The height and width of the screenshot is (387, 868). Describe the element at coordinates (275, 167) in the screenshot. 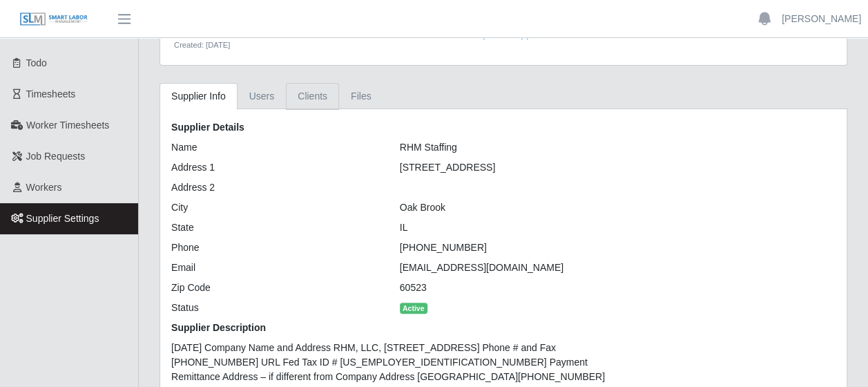

I see `div: Address 1` at that location.